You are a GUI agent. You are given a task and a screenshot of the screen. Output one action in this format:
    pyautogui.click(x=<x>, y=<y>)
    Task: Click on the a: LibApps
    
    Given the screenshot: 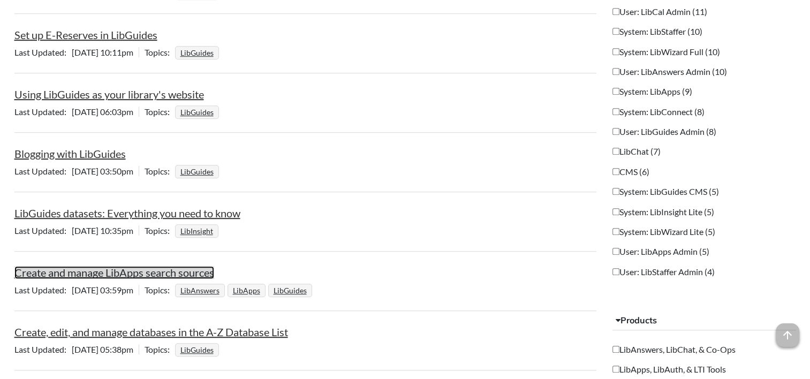 What is the action you would take?
    pyautogui.click(x=246, y=290)
    